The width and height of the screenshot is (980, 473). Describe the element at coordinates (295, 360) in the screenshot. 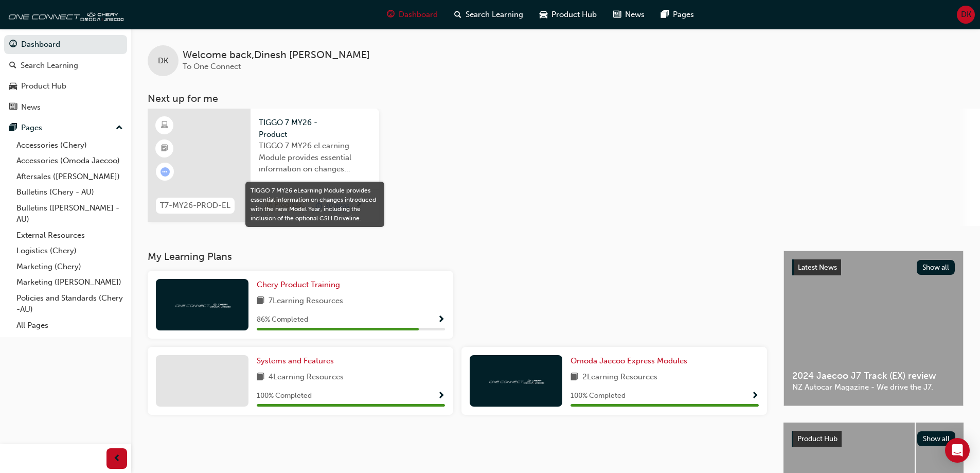

I see `span: Systems and Features` at that location.